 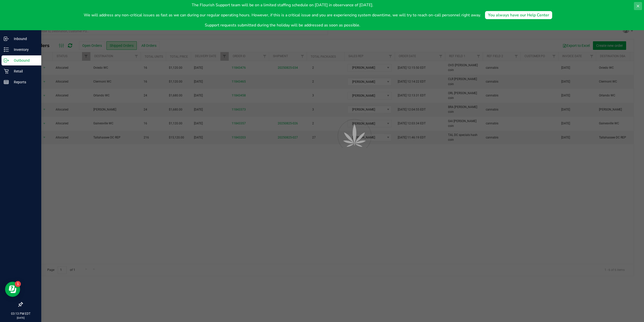 What do you see at coordinates (6, 39) in the screenshot?
I see `inline-svg: Inbound` at bounding box center [6, 39].